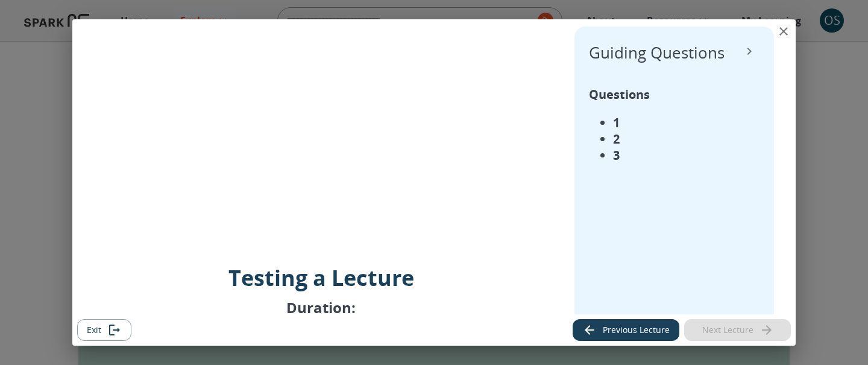 This screenshot has width=868, height=365. What do you see at coordinates (626, 331) in the screenshot?
I see `button: Previous lecture` at bounding box center [626, 331].